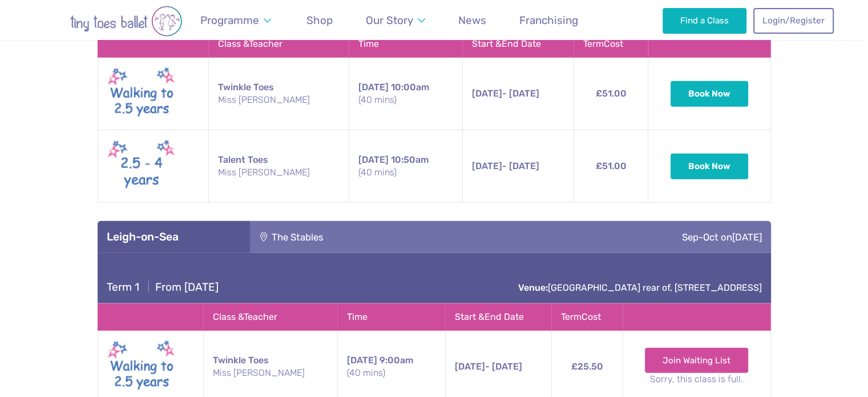 The height and width of the screenshot is (397, 868). Describe the element at coordinates (278, 166) in the screenshot. I see `td: Talent Toes` at that location.